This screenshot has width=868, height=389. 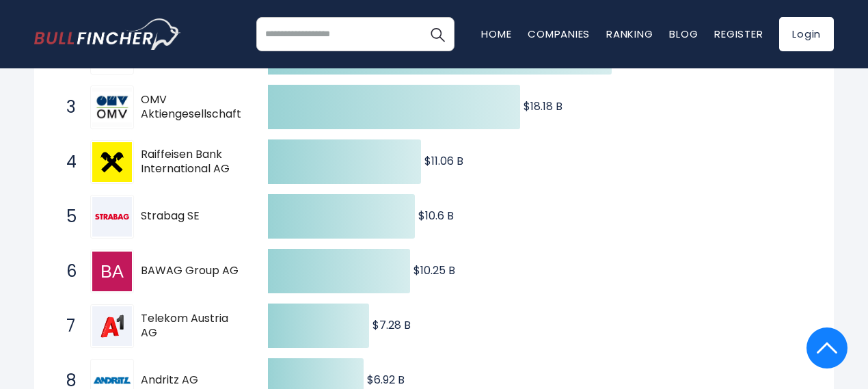 What do you see at coordinates (192, 326) in the screenshot?
I see `span: Telekom Austria AG` at bounding box center [192, 326].